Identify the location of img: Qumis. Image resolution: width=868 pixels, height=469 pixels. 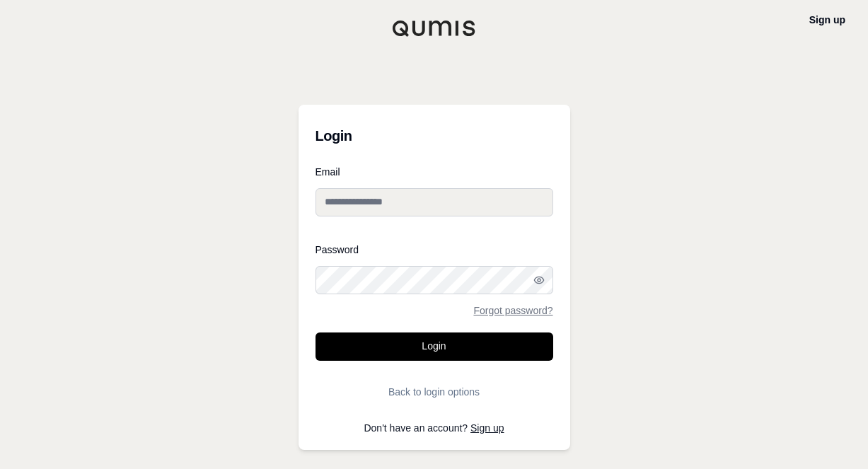
(434, 28).